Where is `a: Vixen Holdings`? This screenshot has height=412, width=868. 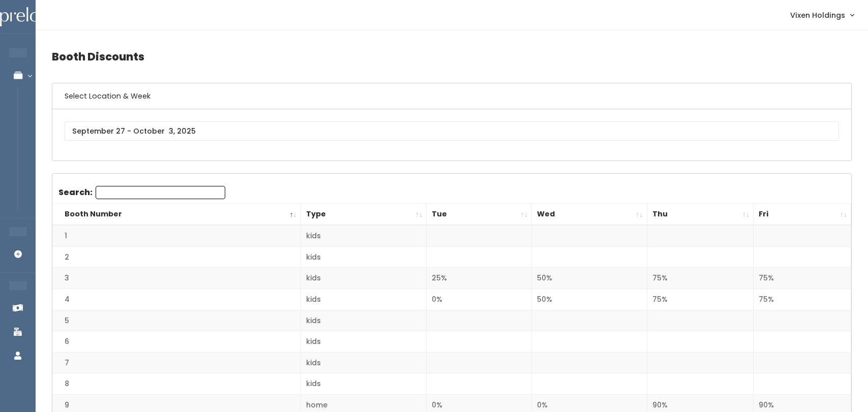
a: Vixen Holdings is located at coordinates (822, 14).